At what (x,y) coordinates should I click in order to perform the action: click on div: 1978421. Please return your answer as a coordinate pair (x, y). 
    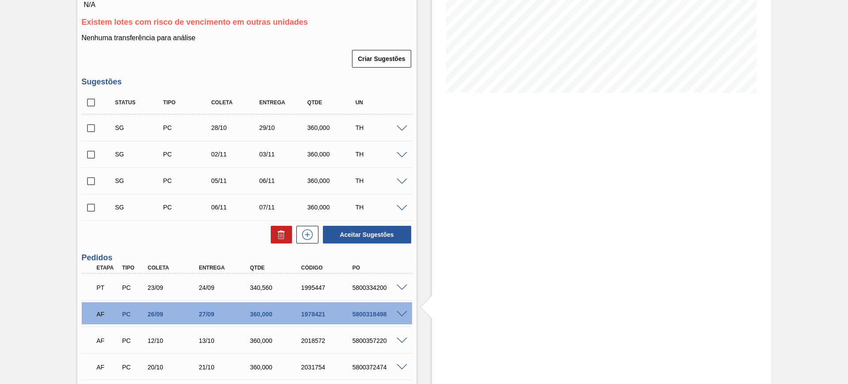
    Looking at the image, I should click on (328, 314).